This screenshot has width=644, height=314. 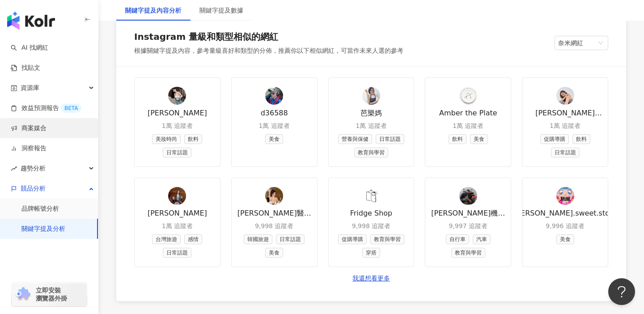 What do you see at coordinates (49, 295) in the screenshot?
I see `a: chrome extension立即安裝 瀏覽器外掛` at bounding box center [49, 295].